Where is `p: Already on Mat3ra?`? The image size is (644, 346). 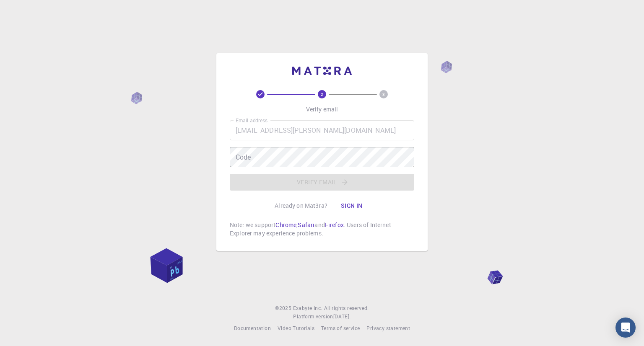 p: Already on Mat3ra? is located at coordinates (301, 206).